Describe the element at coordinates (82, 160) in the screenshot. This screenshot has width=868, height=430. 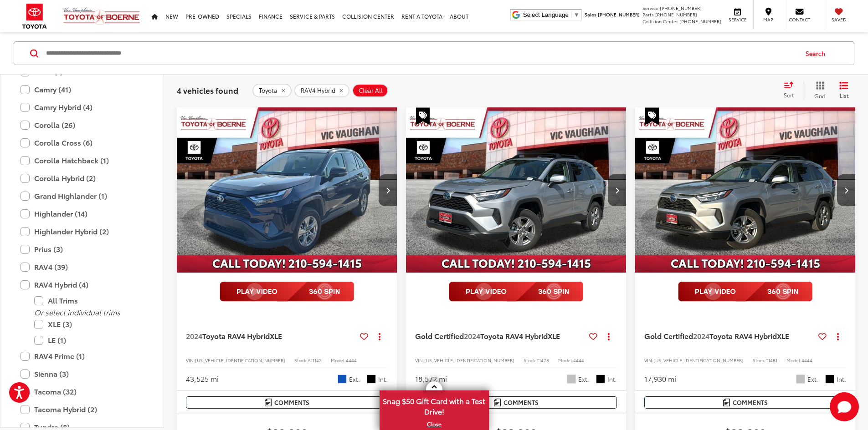
I see `label: Corolla Hatchback (1)` at that location.